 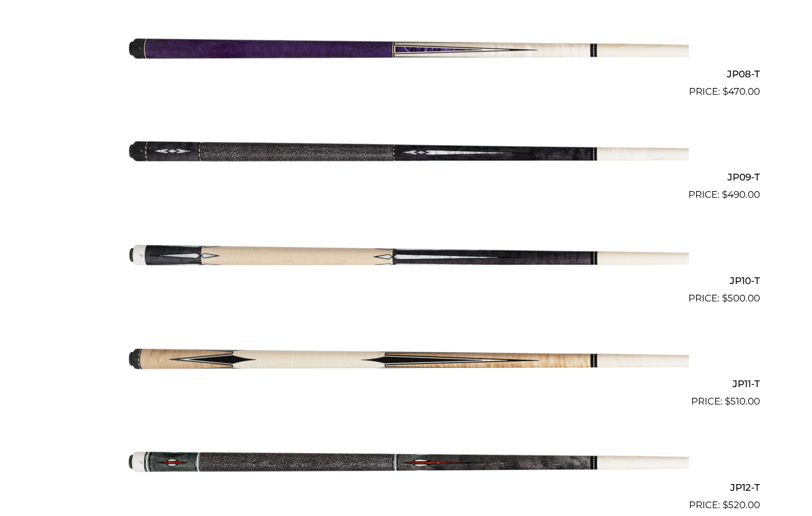 What do you see at coordinates (406, 359) in the screenshot?
I see `a: JP11-T $510.00` at bounding box center [406, 359].